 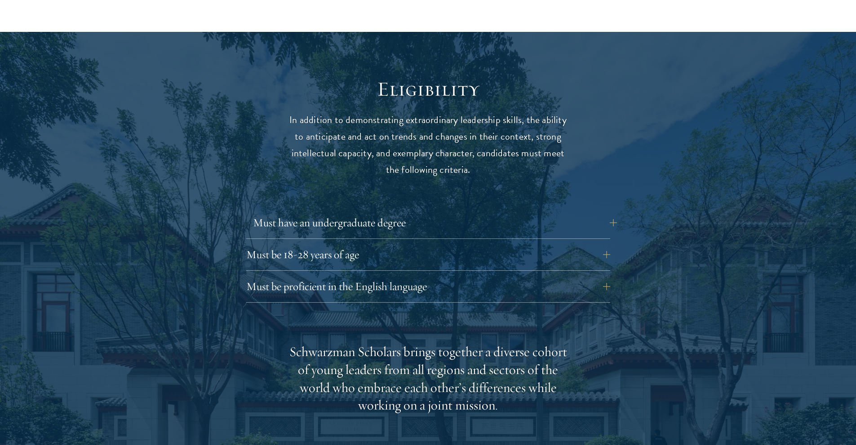 What do you see at coordinates (428, 379) in the screenshot?
I see `div: Schwarzman Scholars brings together a diverse cohort of young leaders from all regions and sector...` at bounding box center [428, 379].